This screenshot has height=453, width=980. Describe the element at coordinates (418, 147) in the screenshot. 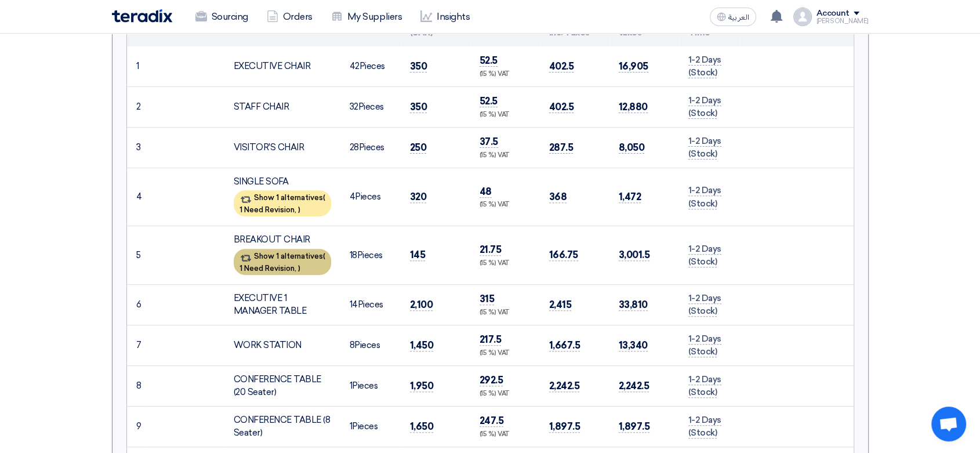

I see `span: 250` at that location.